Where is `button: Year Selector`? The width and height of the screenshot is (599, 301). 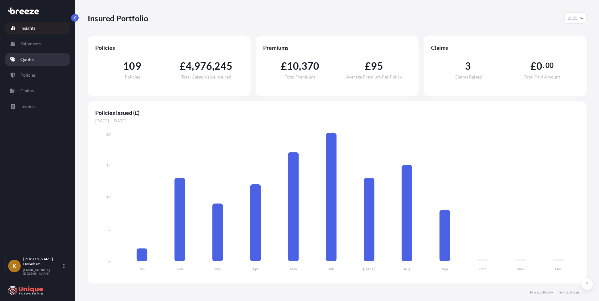
button: Year Selector is located at coordinates (575, 18).